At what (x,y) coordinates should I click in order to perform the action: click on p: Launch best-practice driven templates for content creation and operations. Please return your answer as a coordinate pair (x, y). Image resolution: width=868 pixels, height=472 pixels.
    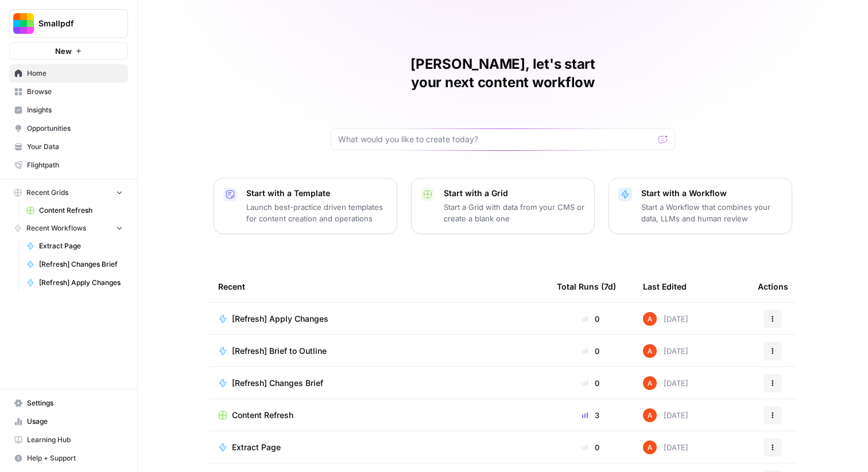
    Looking at the image, I should click on (317, 213).